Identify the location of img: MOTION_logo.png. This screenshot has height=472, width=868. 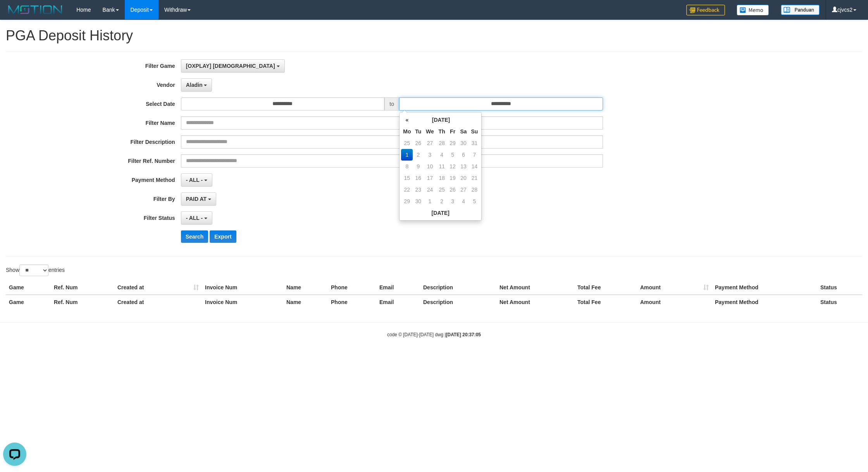
(35, 10).